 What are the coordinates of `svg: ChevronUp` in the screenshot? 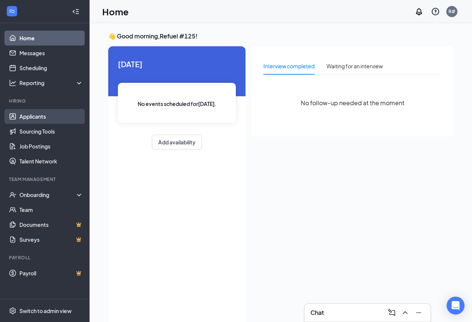 It's located at (406, 313).